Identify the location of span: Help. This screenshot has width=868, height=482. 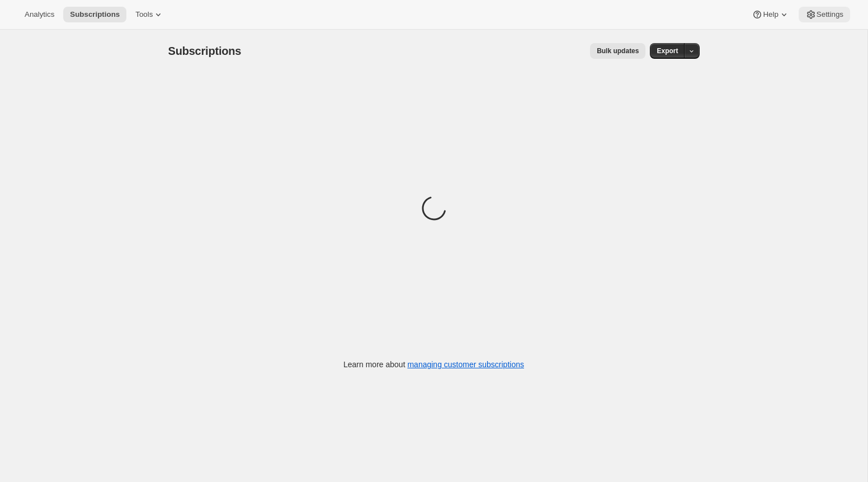
(770, 15).